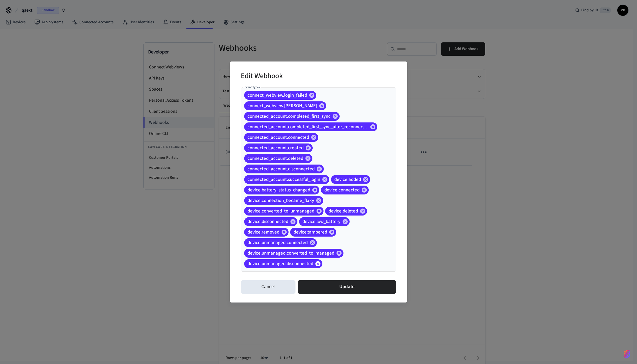 The width and height of the screenshot is (637, 364). I want to click on span: device.unmanaged.converted_to_managed, so click(291, 254).